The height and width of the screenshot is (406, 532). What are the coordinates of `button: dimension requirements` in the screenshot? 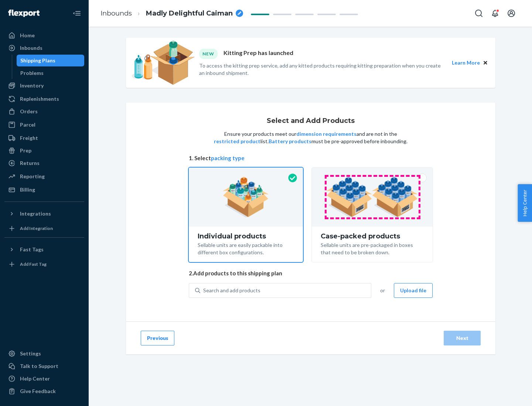 It's located at (326, 134).